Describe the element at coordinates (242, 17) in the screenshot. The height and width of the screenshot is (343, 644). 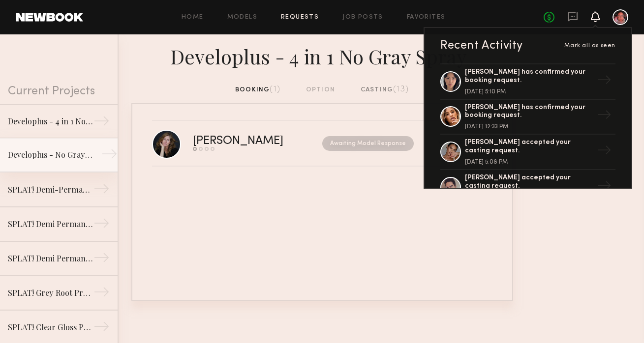
I see `a: Models` at that location.